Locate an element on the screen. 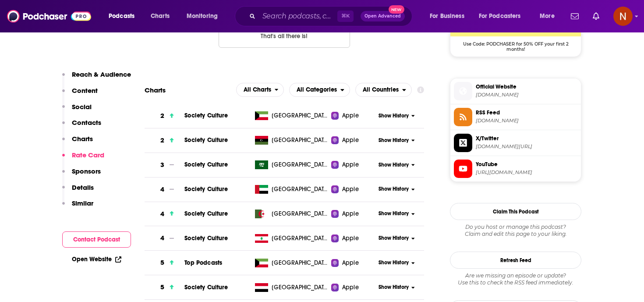 The height and width of the screenshot is (302, 644). p: Social is located at coordinates (82, 107).